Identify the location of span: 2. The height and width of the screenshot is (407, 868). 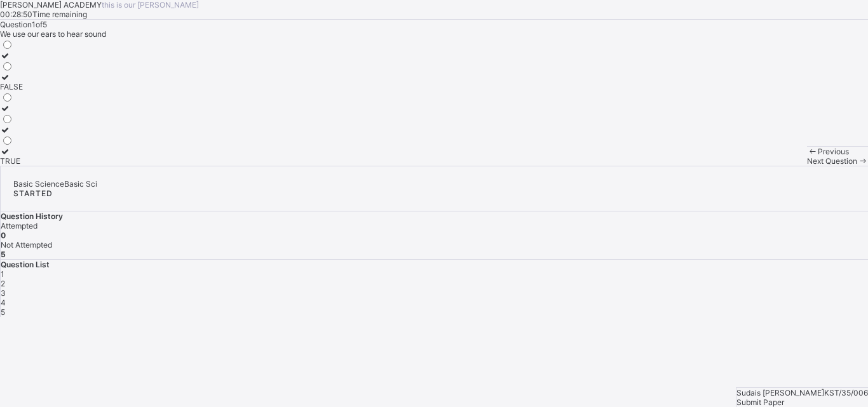
(3, 284).